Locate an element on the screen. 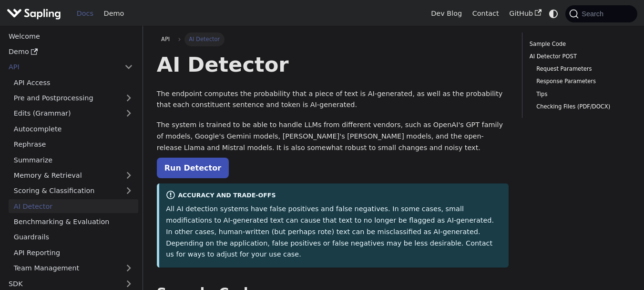 This screenshot has height=290, width=644. a: Autocomplete is located at coordinates (73, 128).